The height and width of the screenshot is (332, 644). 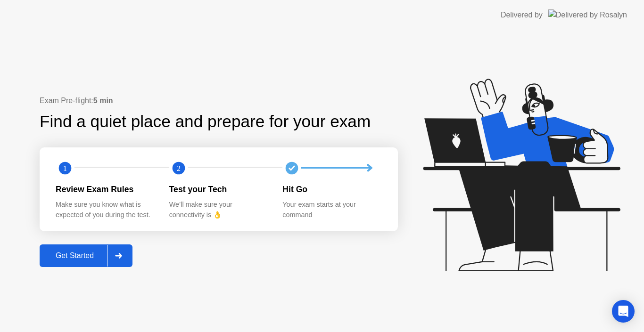 What do you see at coordinates (588, 15) in the screenshot?
I see `img: Delivered by Rosalyn` at bounding box center [588, 15].